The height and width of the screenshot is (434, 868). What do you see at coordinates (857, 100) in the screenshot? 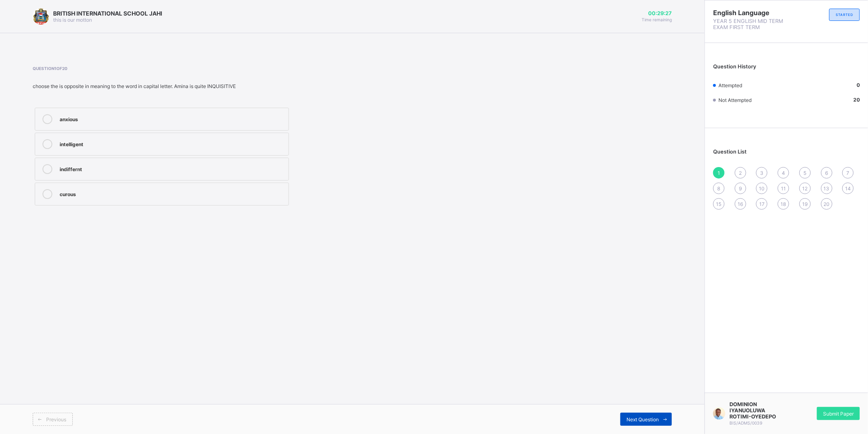
I see `b: 20` at bounding box center [857, 100].